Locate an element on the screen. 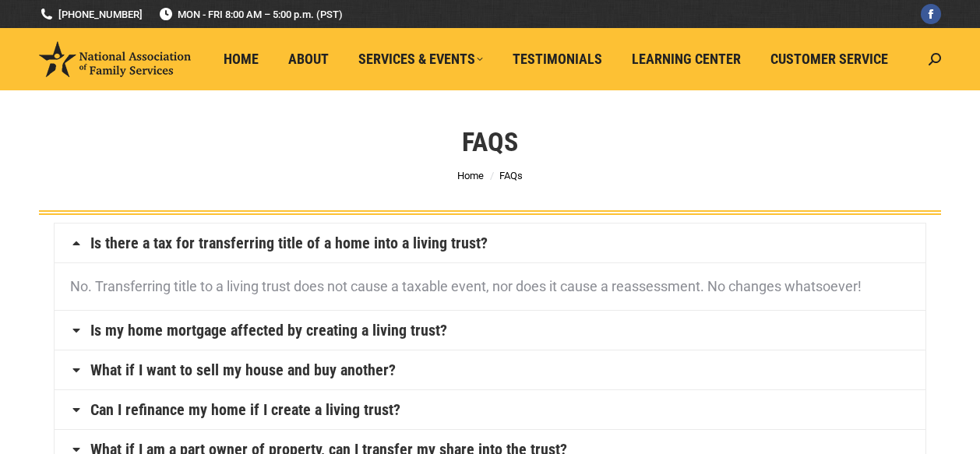 This screenshot has height=454, width=980. a: About is located at coordinates (308, 59).